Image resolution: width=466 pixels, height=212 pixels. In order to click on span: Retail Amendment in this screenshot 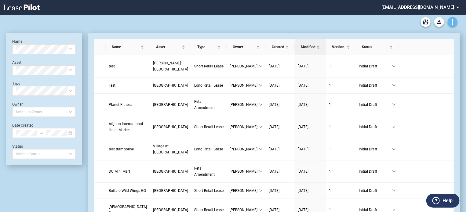, I will do `click(204, 172)`.